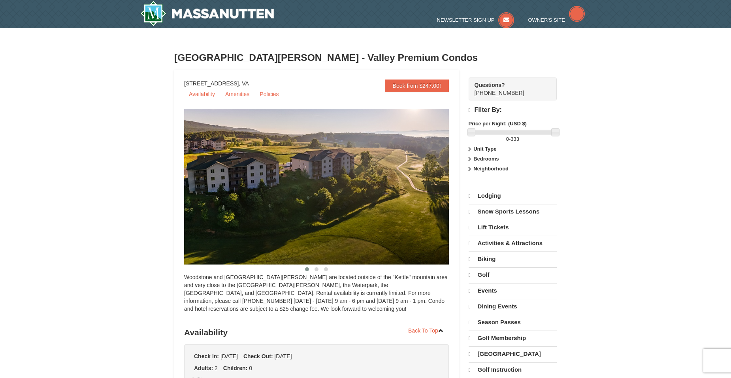  I want to click on strong: Bedrooms, so click(486, 159).